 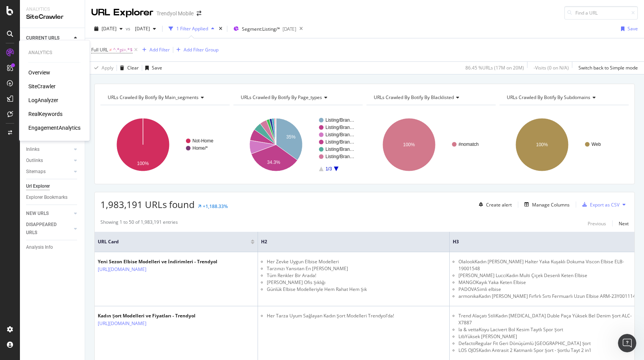 I want to click on div: Manage Columns, so click(x=551, y=204).